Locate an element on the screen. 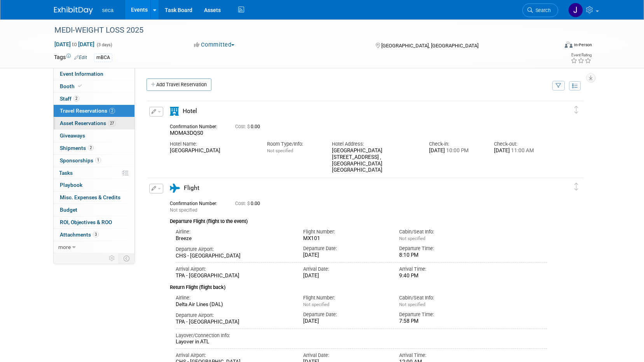  span: (3 days) is located at coordinates (104, 44).